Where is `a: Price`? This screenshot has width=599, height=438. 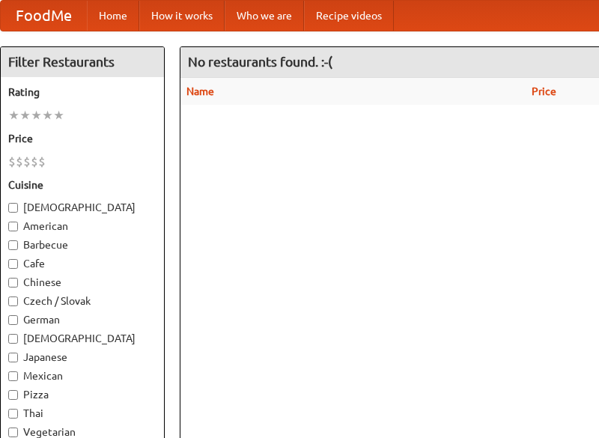
a: Price is located at coordinates (544, 91).